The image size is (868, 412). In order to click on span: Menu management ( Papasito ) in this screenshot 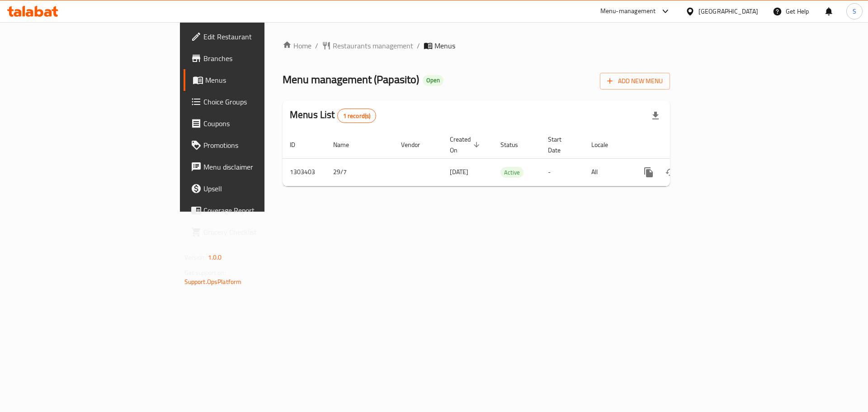, I will do `click(351, 79)`.